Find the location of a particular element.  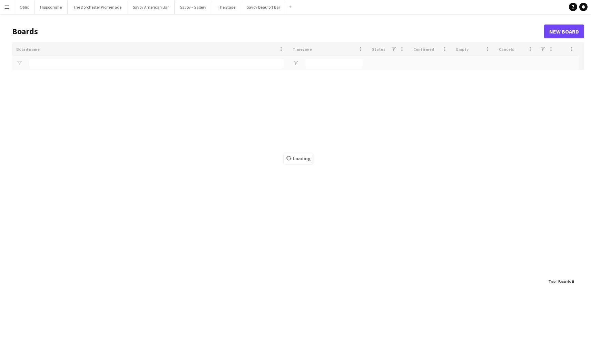

span: 0 is located at coordinates (573, 281).